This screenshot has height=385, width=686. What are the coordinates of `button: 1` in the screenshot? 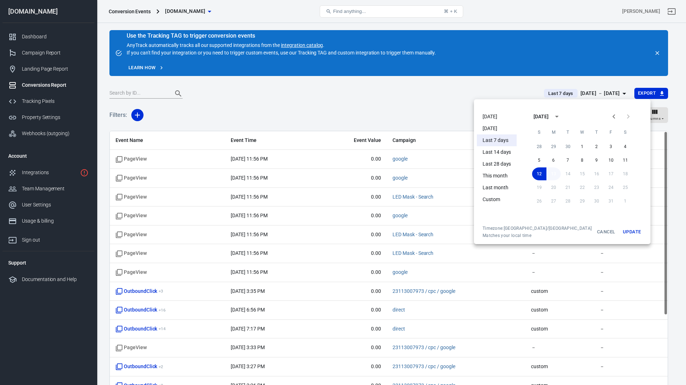 It's located at (582, 147).